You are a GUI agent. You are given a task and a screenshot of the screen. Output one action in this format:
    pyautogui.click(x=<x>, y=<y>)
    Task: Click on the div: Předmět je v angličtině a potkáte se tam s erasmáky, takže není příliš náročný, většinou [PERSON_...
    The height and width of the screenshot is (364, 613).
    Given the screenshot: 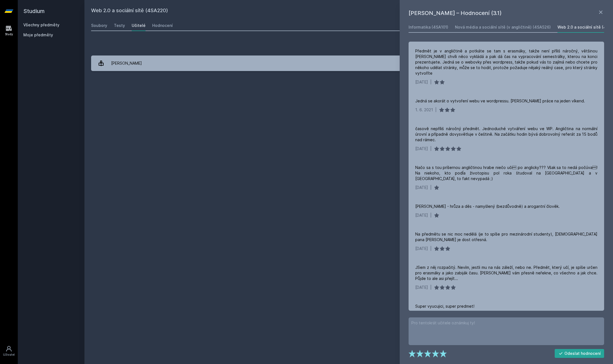 What is the action you would take?
    pyautogui.click(x=506, y=62)
    